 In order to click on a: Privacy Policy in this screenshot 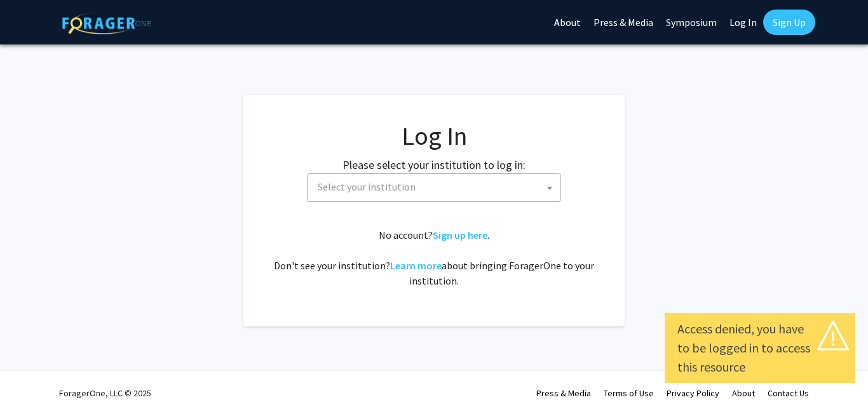, I will do `click(693, 393)`.